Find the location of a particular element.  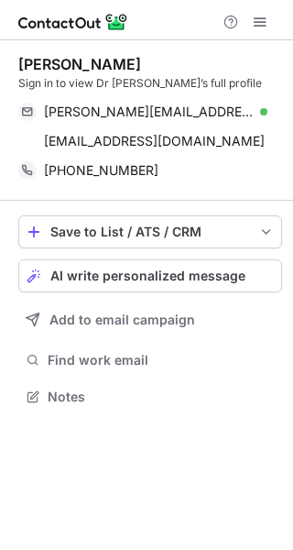

button: save-profile-one-click is located at coordinates (150, 232).